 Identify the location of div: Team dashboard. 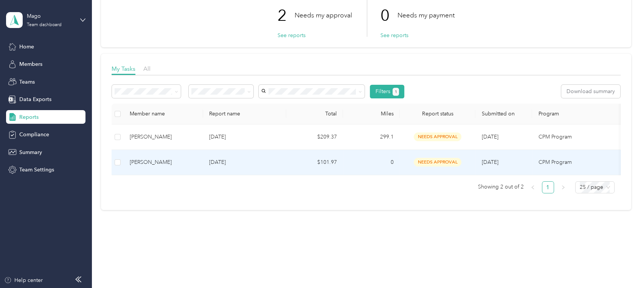
(44, 25).